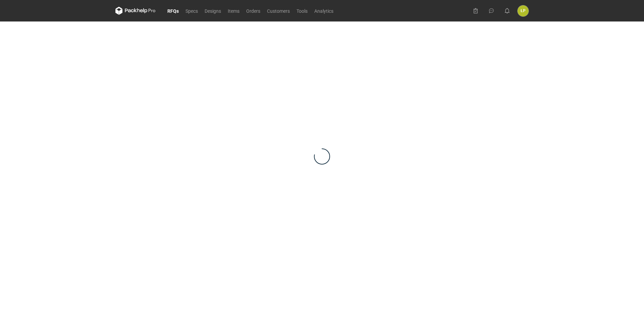 The height and width of the screenshot is (318, 644). What do you see at coordinates (213, 11) in the screenshot?
I see `a: Designs` at bounding box center [213, 11].